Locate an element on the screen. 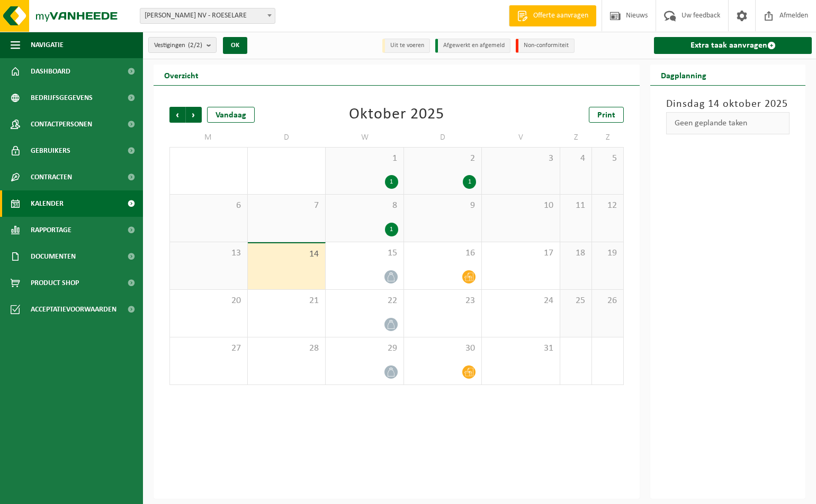 The height and width of the screenshot is (504, 816). span: Navigatie is located at coordinates (47, 45).